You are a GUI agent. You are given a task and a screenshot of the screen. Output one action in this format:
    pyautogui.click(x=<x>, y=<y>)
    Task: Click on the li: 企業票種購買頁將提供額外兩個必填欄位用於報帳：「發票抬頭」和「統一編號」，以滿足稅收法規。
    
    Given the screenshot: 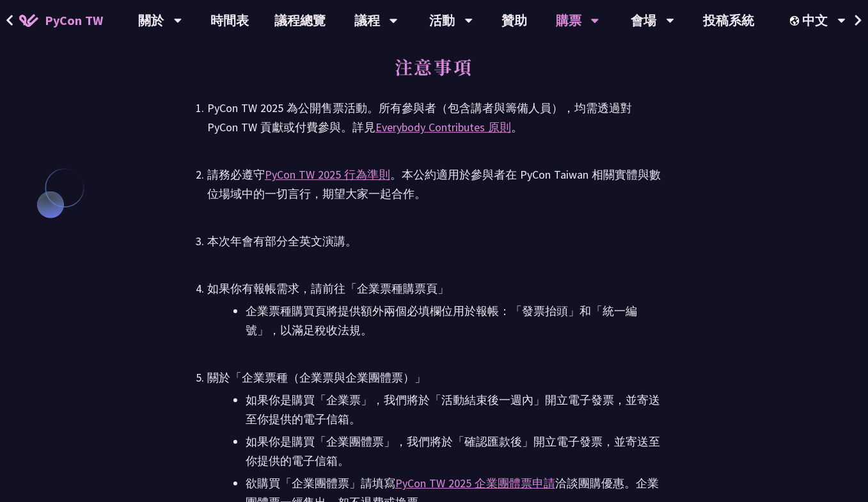 What is the action you would take?
    pyautogui.click(x=453, y=321)
    